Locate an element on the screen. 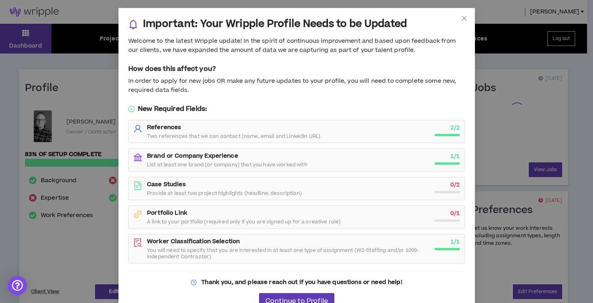 This screenshot has width=593, height=303. span: Two references that we can contact (name, email and LinkedIn URL) is located at coordinates (234, 136).